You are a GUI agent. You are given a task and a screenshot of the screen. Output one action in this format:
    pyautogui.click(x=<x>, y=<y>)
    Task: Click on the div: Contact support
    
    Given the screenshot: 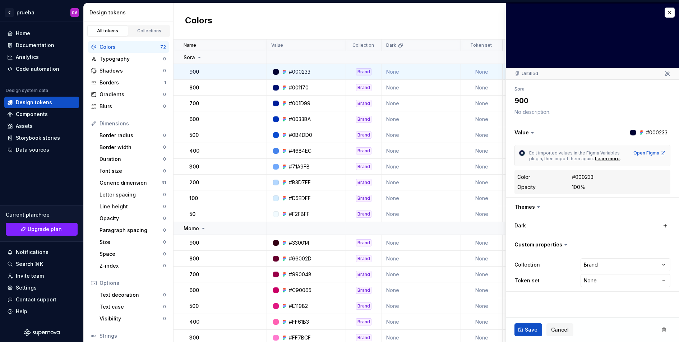 What is the action you would take?
    pyautogui.click(x=36, y=300)
    